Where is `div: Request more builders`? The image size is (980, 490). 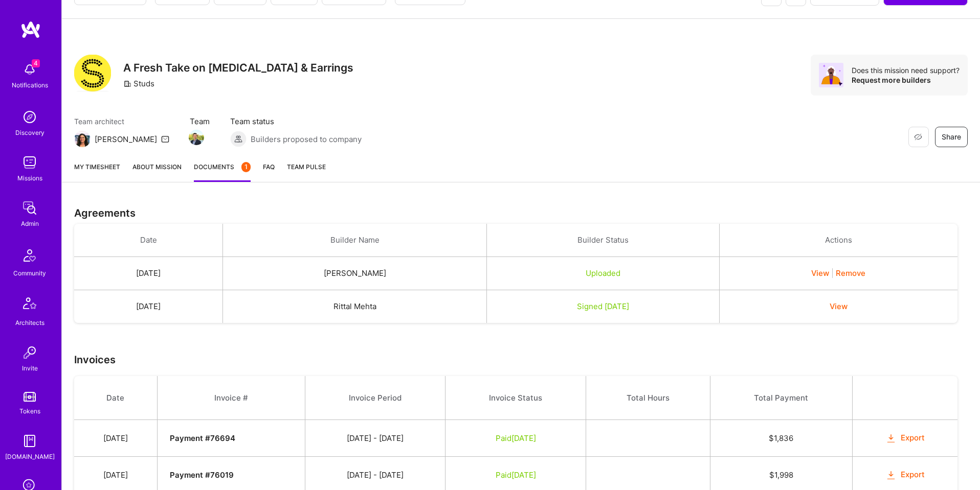
div: Request more builders is located at coordinates (905, 80).